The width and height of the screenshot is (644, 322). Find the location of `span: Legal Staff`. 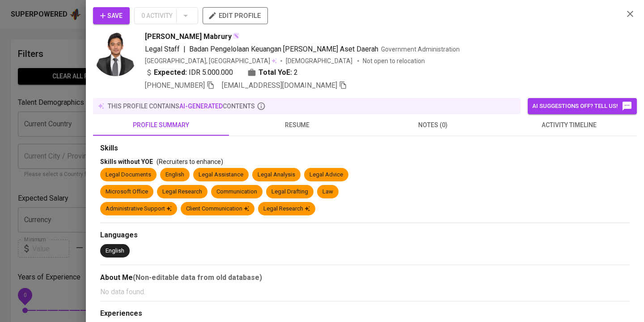

span: Legal Staff is located at coordinates (163, 49).